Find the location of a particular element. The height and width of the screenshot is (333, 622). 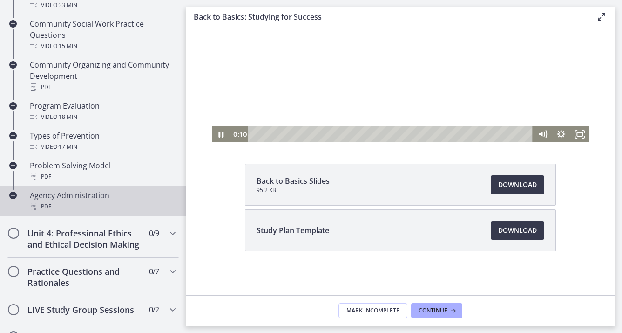

div: Program Evaluation is located at coordinates (103, 111).